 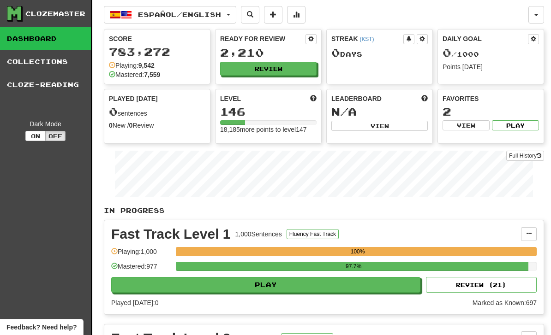 What do you see at coordinates (268, 69) in the screenshot?
I see `button: Review` at bounding box center [268, 69].